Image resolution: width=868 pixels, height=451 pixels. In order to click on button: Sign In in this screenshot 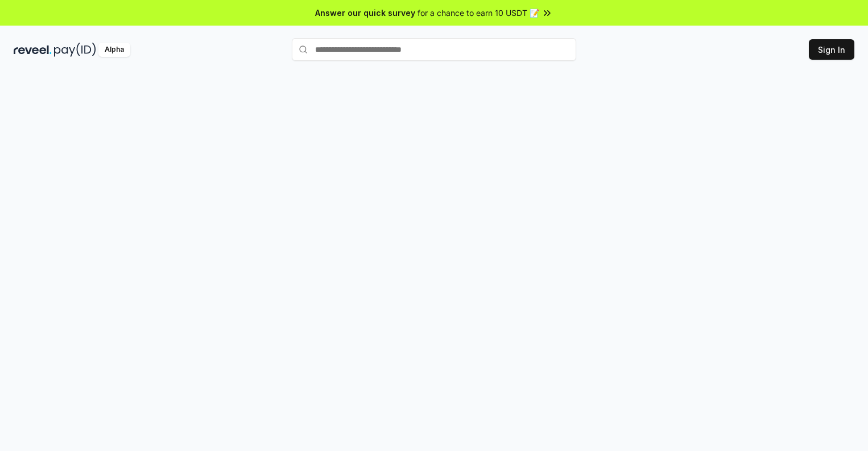, I will do `click(832, 50)`.